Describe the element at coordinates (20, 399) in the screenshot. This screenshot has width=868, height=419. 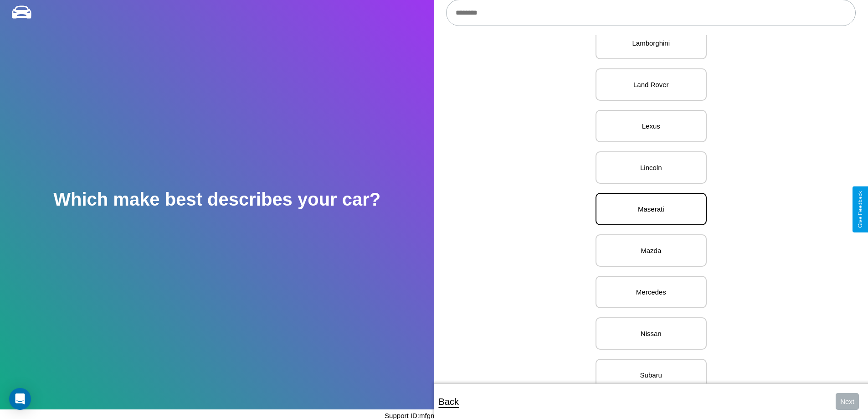
I see `div: Open Intercom Messenger` at that location.